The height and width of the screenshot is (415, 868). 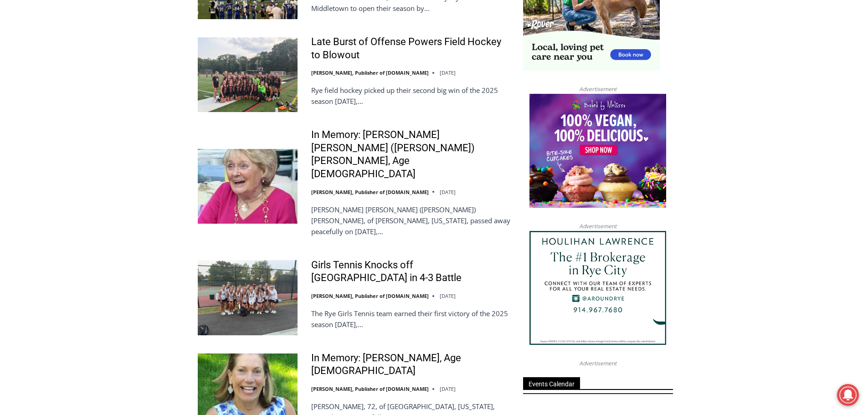 I want to click on img: Late Burst of Offense Powers Field Hockey to Blowout, so click(x=248, y=75).